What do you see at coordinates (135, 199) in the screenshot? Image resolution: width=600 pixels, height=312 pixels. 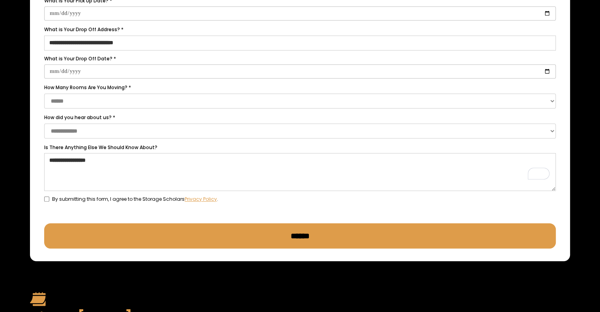 I see `span: By submitting this form, I agree to the Storage Scholars .` at bounding box center [135, 199].